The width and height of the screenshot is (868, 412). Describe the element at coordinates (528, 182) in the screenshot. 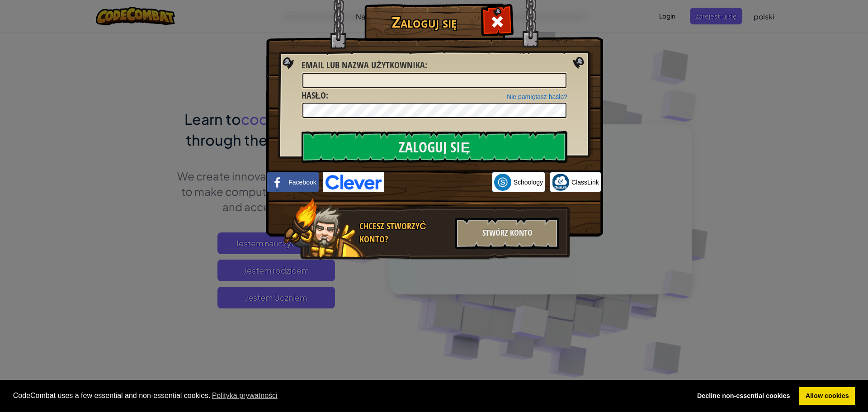

I see `span: Schoology` at that location.